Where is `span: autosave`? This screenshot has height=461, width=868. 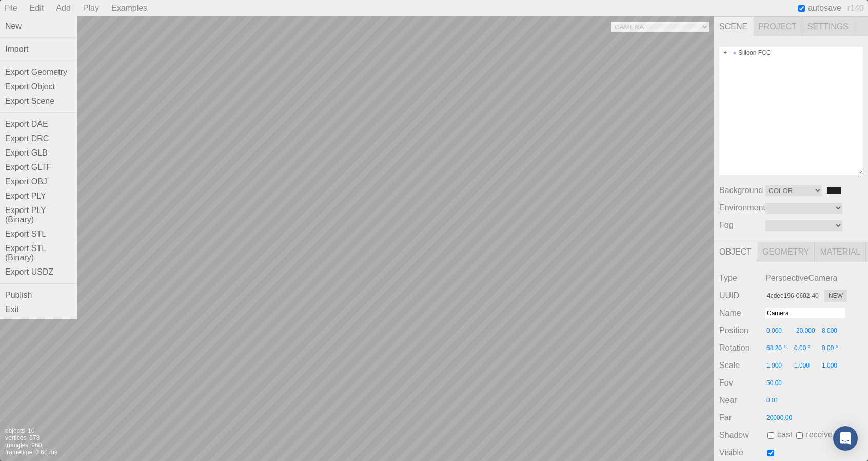 span: autosave is located at coordinates (825, 8).